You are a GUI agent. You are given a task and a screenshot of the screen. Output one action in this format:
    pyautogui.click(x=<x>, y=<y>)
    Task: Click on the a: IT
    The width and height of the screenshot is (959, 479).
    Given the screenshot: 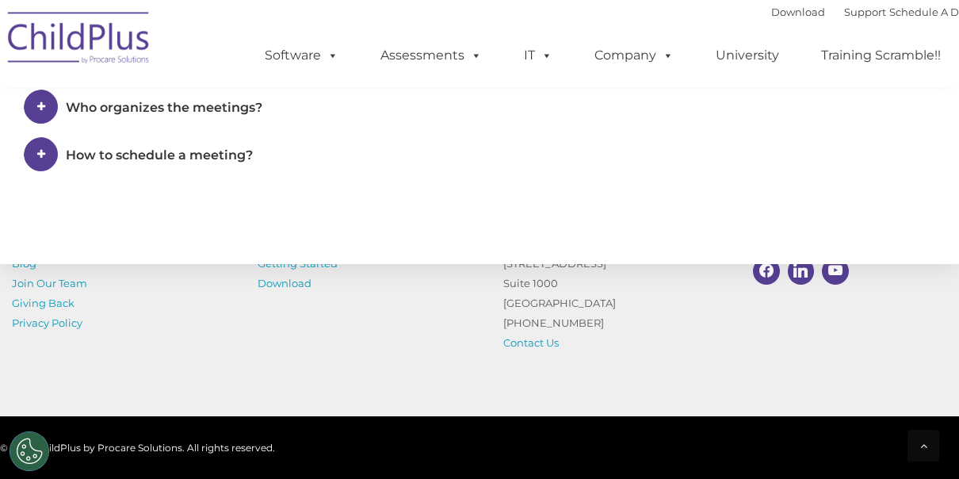 What is the action you would take?
    pyautogui.click(x=538, y=55)
    